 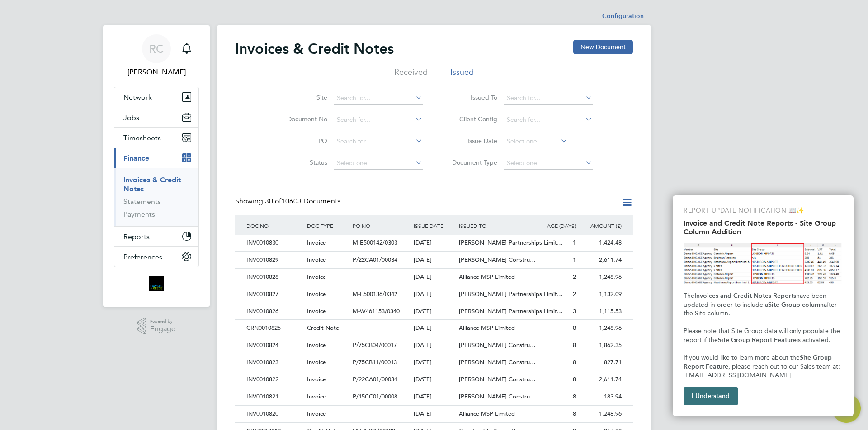 What do you see at coordinates (142, 137) in the screenshot?
I see `span: Timesheets` at bounding box center [142, 137].